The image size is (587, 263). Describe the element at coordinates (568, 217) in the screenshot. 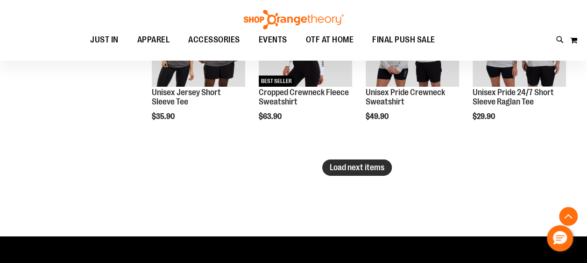

I see `button: Back To Top` at that location.